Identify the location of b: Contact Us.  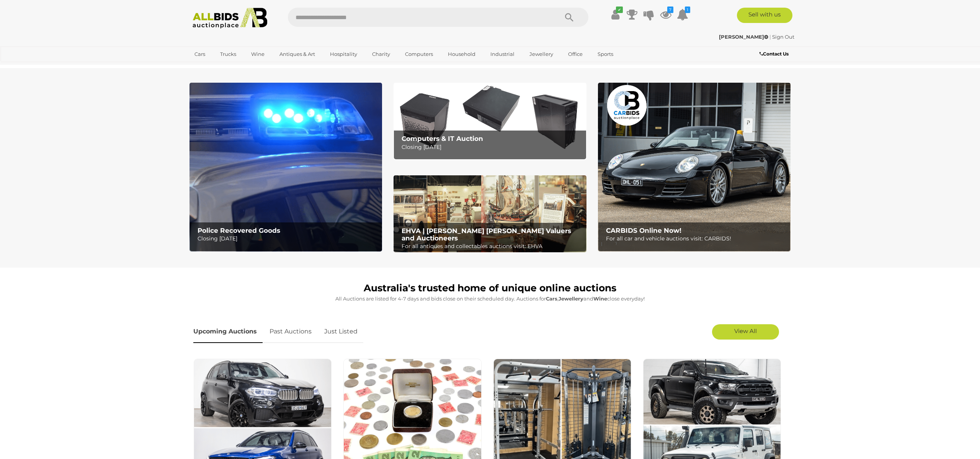
(774, 53).